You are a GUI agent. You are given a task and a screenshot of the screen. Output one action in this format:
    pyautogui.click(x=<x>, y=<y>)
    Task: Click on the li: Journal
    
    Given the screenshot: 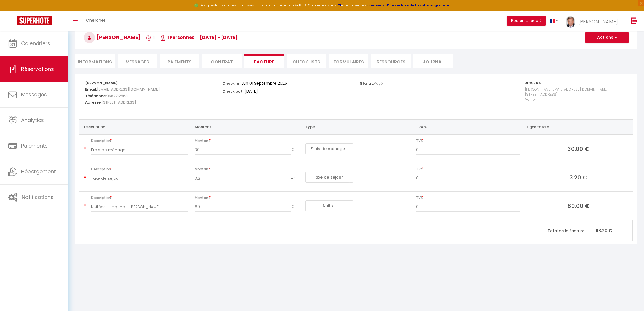 What is the action you would take?
    pyautogui.click(x=433, y=61)
    